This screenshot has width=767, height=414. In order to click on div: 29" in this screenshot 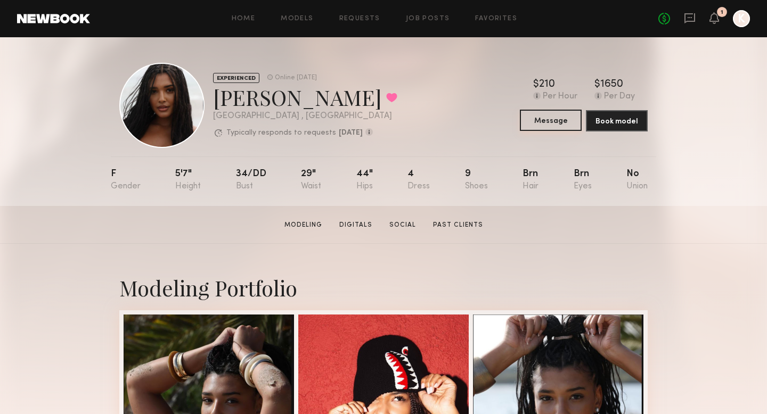, I will do `click(311, 180)`.